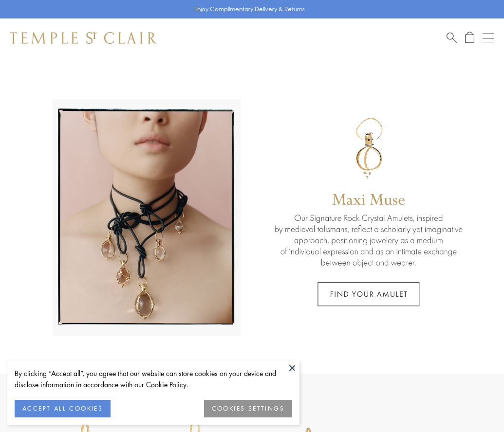  Describe the element at coordinates (488, 38) in the screenshot. I see `button: Open navigation` at that location.